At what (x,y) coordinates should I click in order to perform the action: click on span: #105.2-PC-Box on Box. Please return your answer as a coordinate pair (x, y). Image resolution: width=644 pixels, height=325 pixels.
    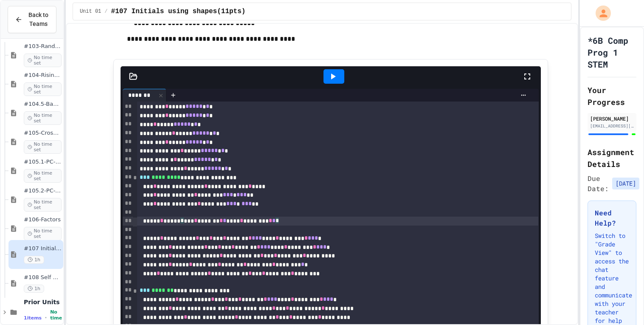
    Looking at the image, I should click on (43, 191).